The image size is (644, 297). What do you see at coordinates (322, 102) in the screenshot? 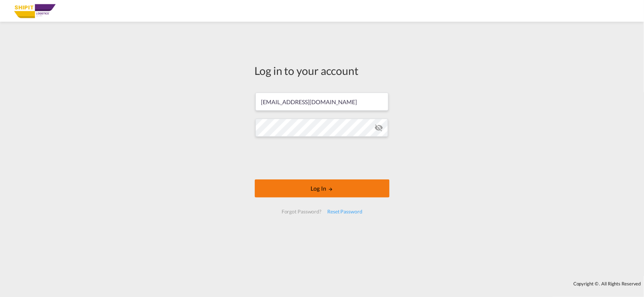
I see `input: Enter email/phone number` at bounding box center [322, 102].